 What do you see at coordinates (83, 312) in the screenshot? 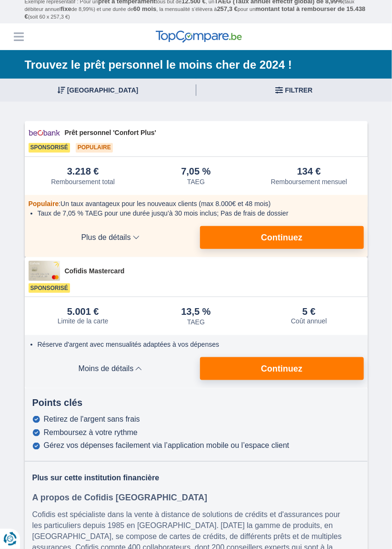
I see `div: 5.001 €` at bounding box center [83, 312].